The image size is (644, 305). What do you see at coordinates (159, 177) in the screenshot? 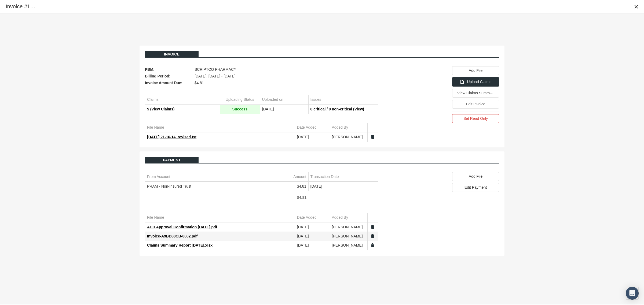
I see `div: From Account` at bounding box center [159, 177].